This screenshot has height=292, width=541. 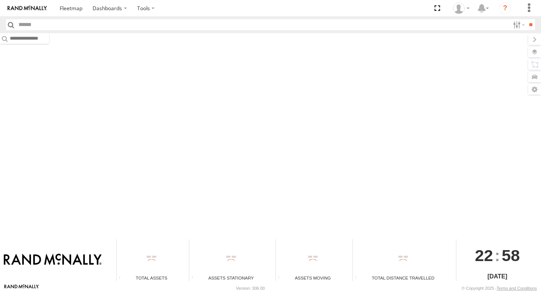 I want to click on div: Assets Moving, so click(x=313, y=278).